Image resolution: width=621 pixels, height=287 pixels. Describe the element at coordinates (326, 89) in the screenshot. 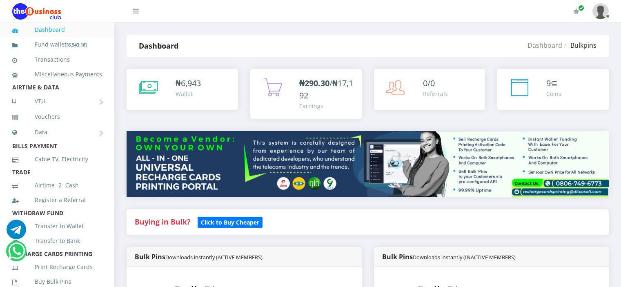

I see `span: /₦17,192` at that location.